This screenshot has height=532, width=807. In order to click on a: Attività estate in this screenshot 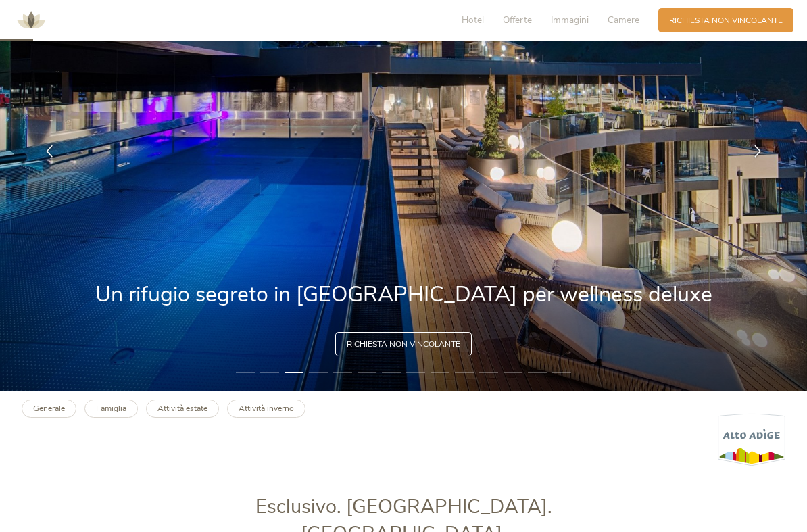, I will do `click(182, 408)`.